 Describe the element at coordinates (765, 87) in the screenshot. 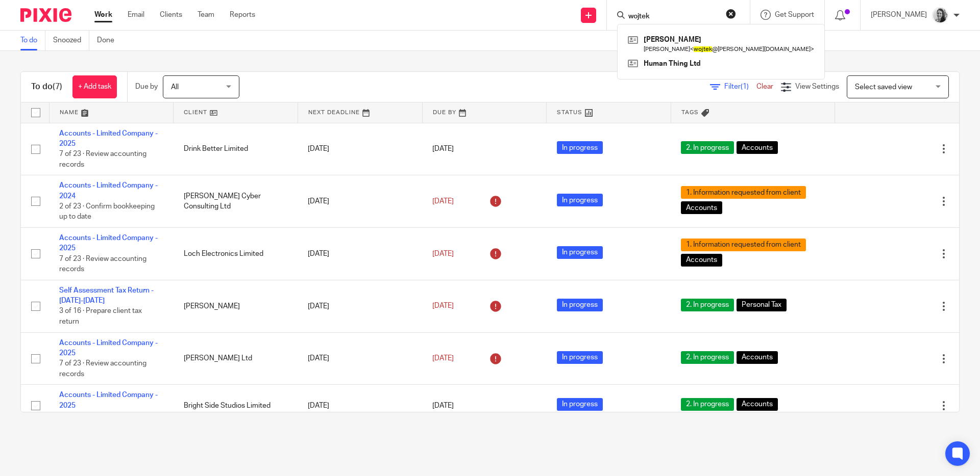

I see `a: Clear` at that location.